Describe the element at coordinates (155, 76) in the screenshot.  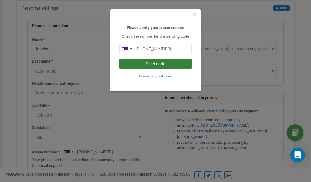
I see `a: Contact support team` at that location.